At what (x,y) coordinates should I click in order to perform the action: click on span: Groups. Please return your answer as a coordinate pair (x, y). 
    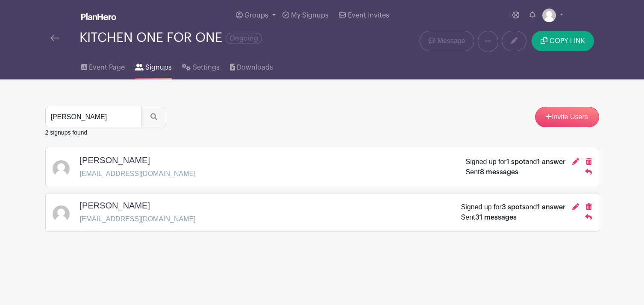
    Looking at the image, I should click on (257, 15).